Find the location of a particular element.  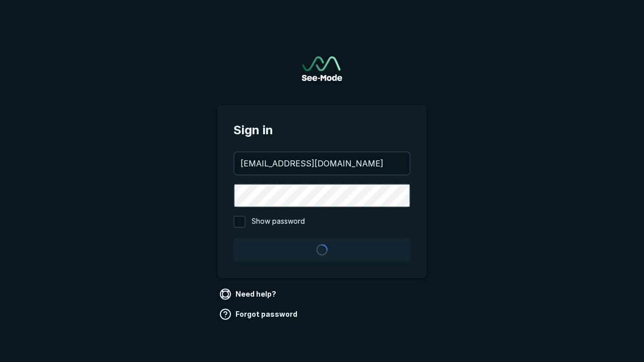

a: Need help? is located at coordinates (249, 294).